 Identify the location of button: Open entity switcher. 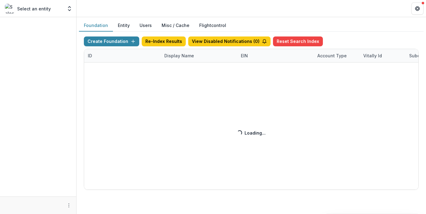
(70, 9).